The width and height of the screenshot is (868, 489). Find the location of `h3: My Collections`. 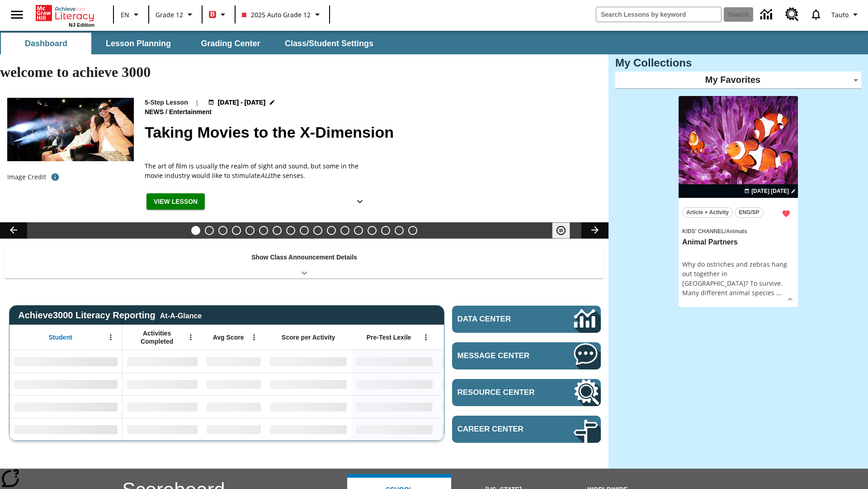

h3: My Collections is located at coordinates (738, 63).